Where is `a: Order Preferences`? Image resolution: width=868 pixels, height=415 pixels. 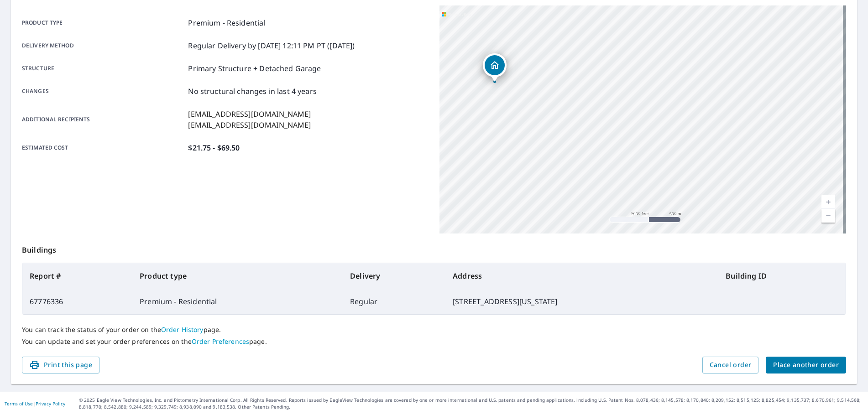
a: Order Preferences is located at coordinates (221, 342).